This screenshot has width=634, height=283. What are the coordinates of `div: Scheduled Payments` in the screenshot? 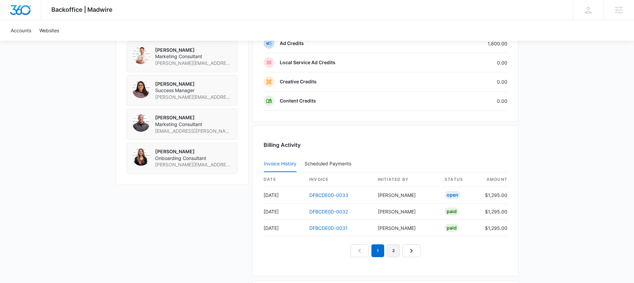 It's located at (329, 164).